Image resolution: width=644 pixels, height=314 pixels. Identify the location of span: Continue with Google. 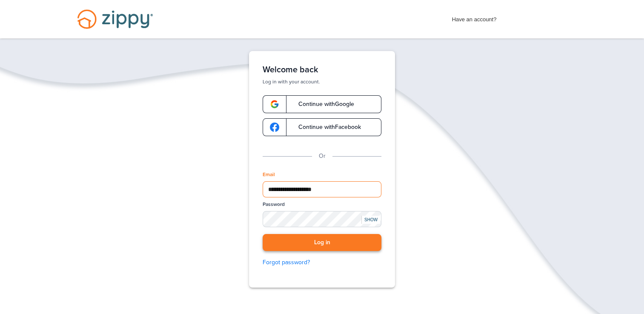
(322, 104).